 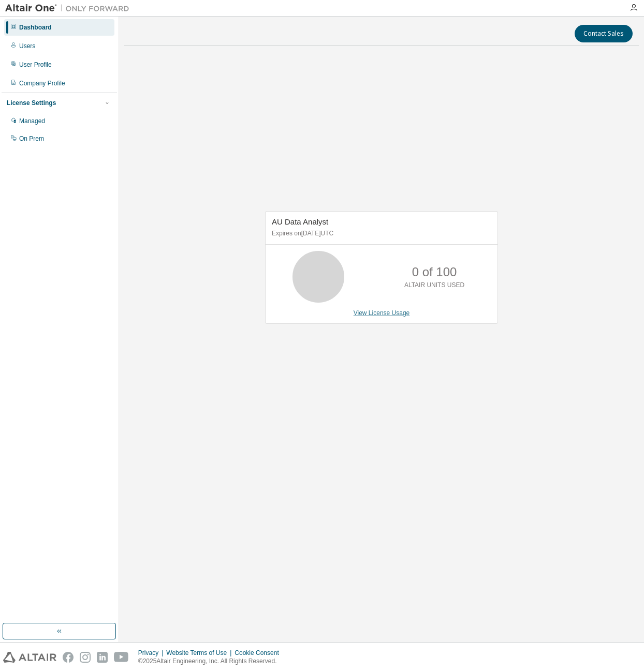 What do you see at coordinates (35, 27) in the screenshot?
I see `div: Dashboard` at bounding box center [35, 27].